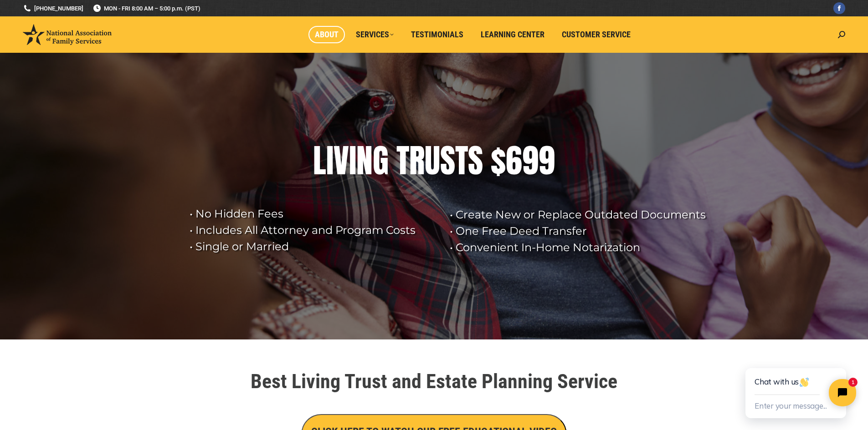 This screenshot has width=868, height=430. What do you see at coordinates (437, 35) in the screenshot?
I see `a: Testimonials` at bounding box center [437, 35].